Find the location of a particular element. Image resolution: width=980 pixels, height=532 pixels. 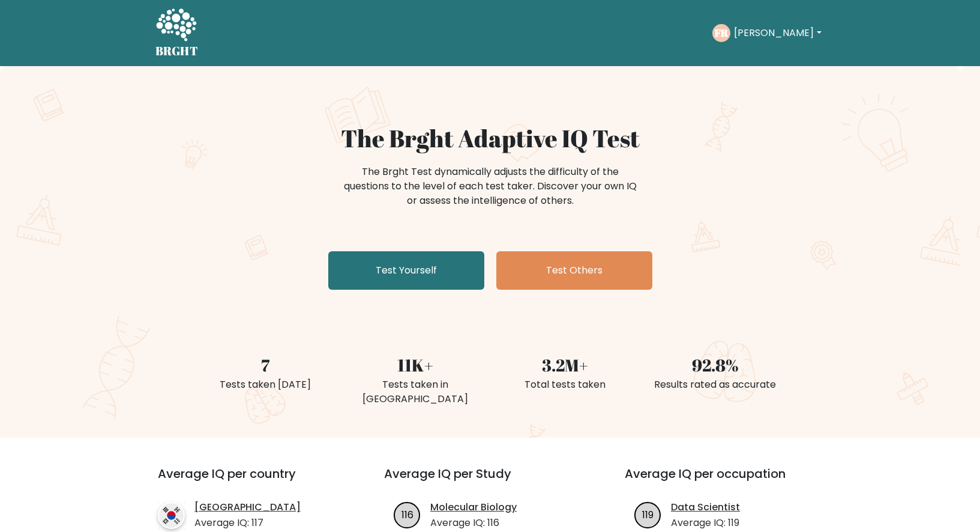

text: 116 is located at coordinates (408, 514).